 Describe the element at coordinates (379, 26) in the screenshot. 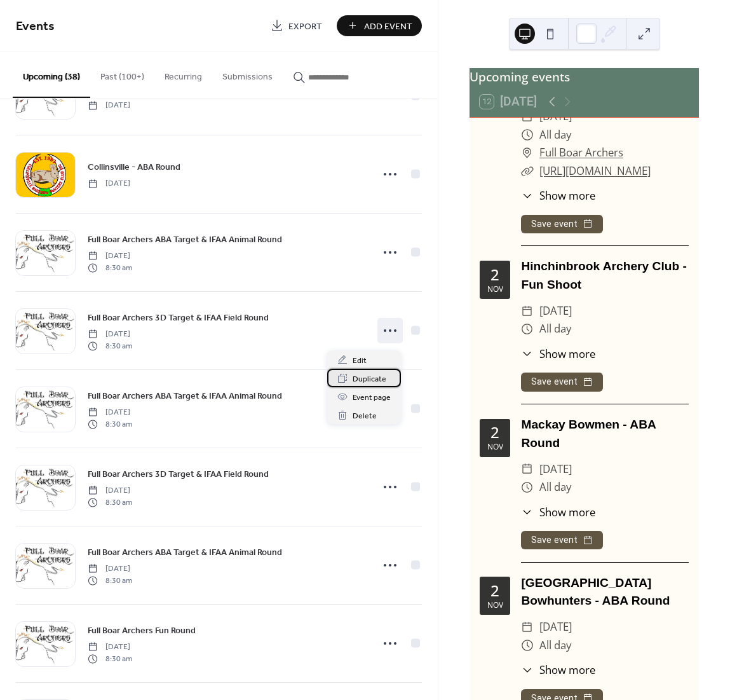

I see `button: Add Event` at that location.